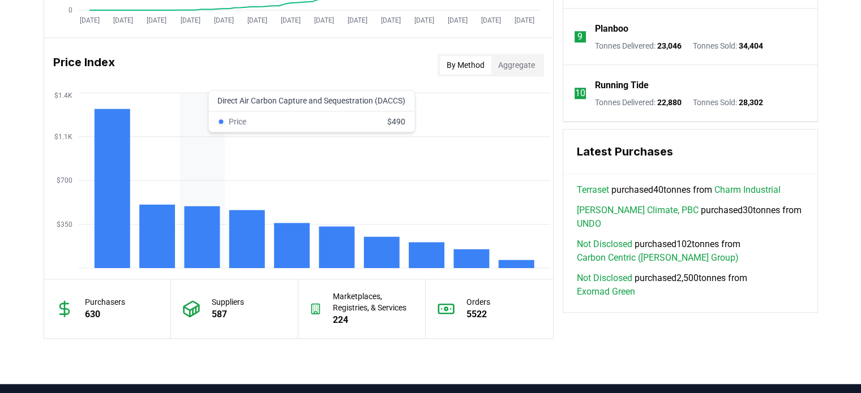  Describe the element at coordinates (690, 251) in the screenshot. I see `span: purchased 102 tonnes from` at that location.